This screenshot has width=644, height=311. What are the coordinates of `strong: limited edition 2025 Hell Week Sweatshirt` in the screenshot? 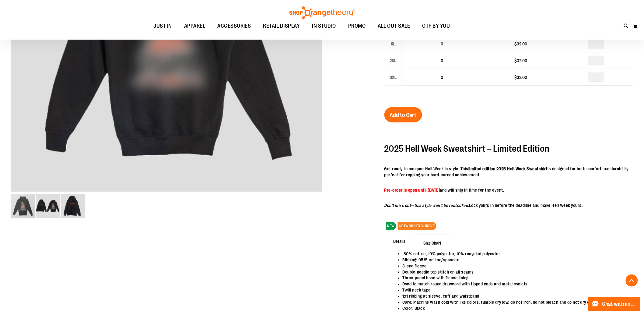 It's located at (508, 169).